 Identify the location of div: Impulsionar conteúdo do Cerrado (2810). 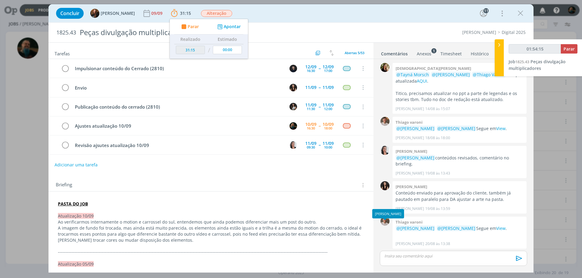
(178, 68).